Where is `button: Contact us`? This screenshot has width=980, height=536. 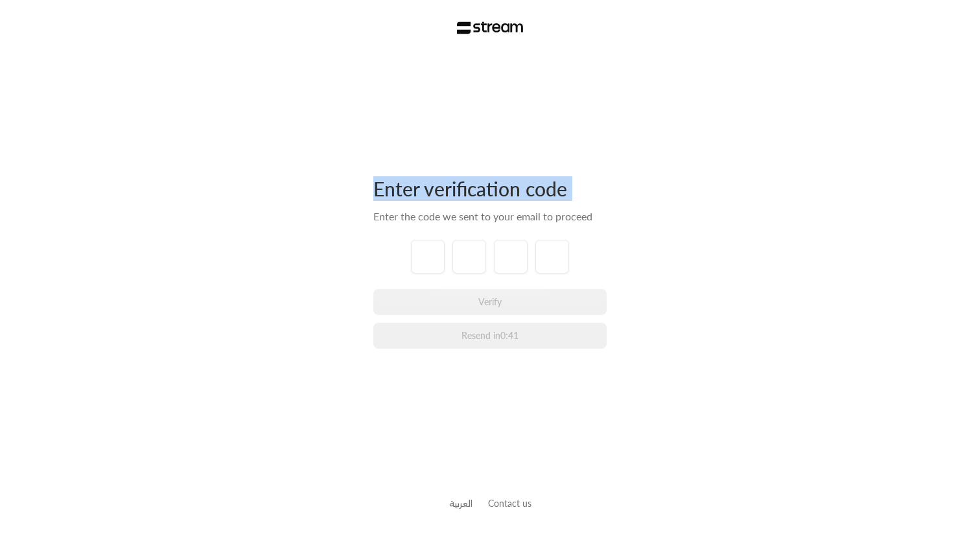
button: Contact us is located at coordinates (509, 503).